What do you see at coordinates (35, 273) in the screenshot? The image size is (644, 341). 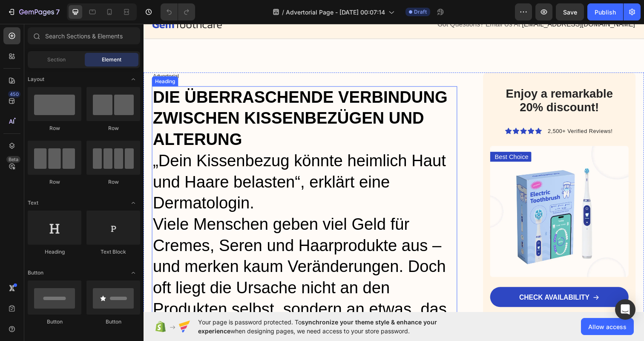 I see `span: Button` at bounding box center [35, 273].